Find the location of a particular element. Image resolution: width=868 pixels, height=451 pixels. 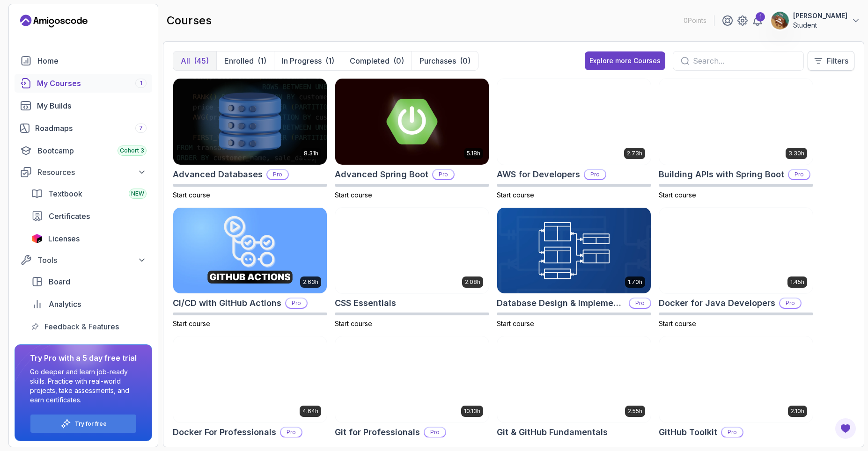

img: GitHub Toolkit card is located at coordinates (736, 379).